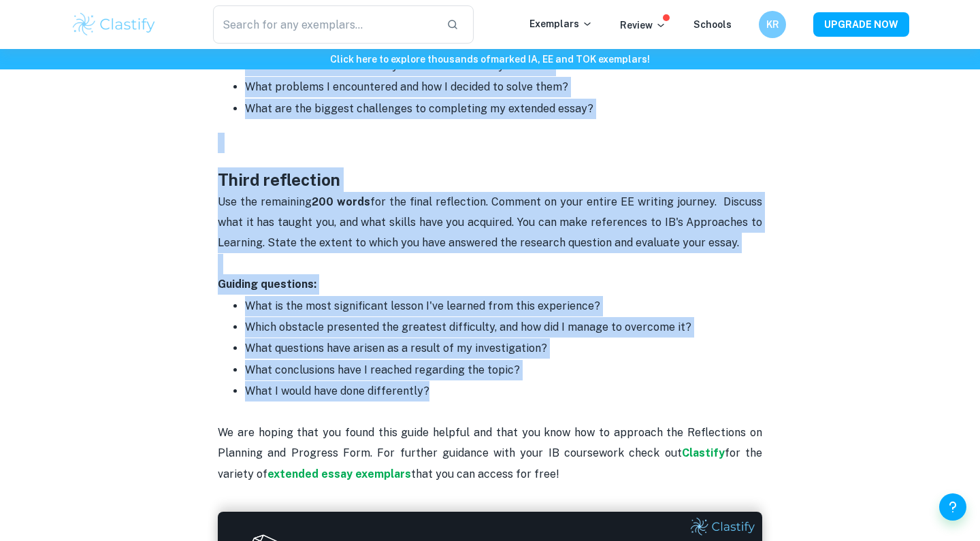  What do you see at coordinates (504, 87) in the screenshot?
I see `p: What problems I encountered and how I decided to solve them?` at bounding box center [504, 87].